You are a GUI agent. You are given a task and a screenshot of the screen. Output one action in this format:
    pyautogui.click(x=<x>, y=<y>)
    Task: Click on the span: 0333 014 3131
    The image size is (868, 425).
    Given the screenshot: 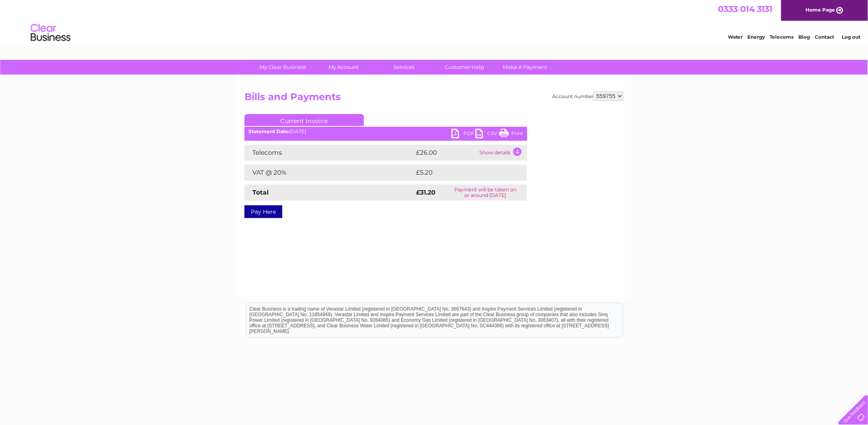 What is the action you would take?
    pyautogui.click(x=746, y=9)
    